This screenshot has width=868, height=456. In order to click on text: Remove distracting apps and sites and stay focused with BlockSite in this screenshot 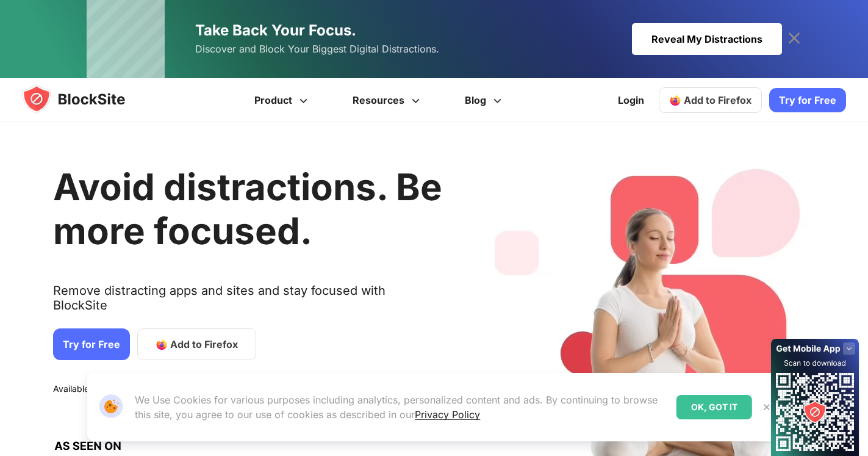, I will do `click(248, 303)`.